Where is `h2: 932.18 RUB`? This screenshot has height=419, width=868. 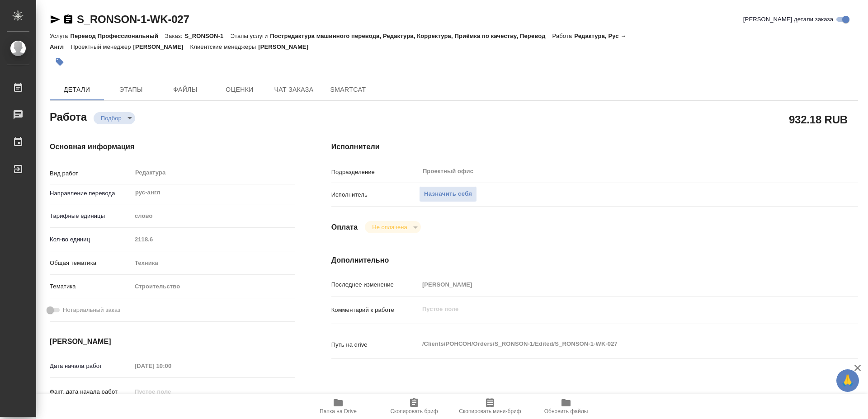 h2: 932.18 RUB is located at coordinates (818, 119).